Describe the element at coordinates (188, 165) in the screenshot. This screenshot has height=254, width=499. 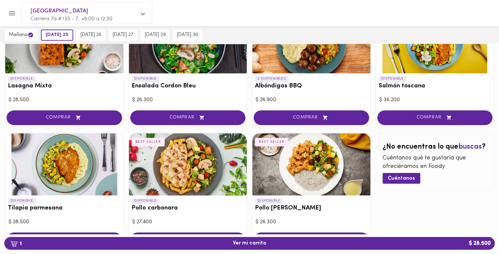
I see `div: Pollo carbonara` at that location.